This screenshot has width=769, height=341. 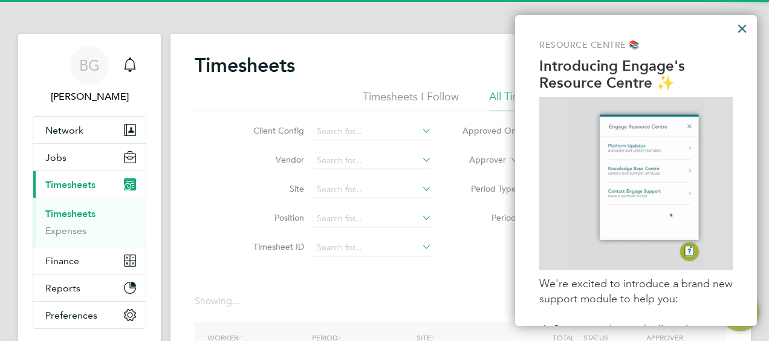 What do you see at coordinates (277, 160) in the screenshot?
I see `label: Vendor` at bounding box center [277, 160].